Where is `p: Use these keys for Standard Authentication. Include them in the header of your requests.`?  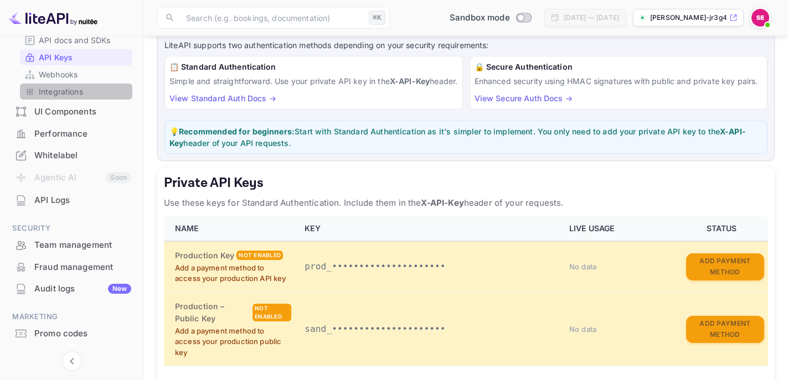
p: Use these keys for Standard Authentication. Include them in the header of your requests. is located at coordinates (465, 203).